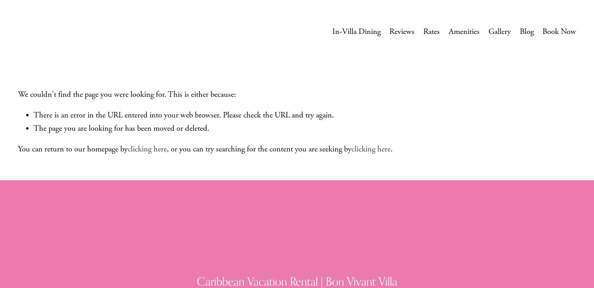  I want to click on a: Book Now, so click(559, 32).